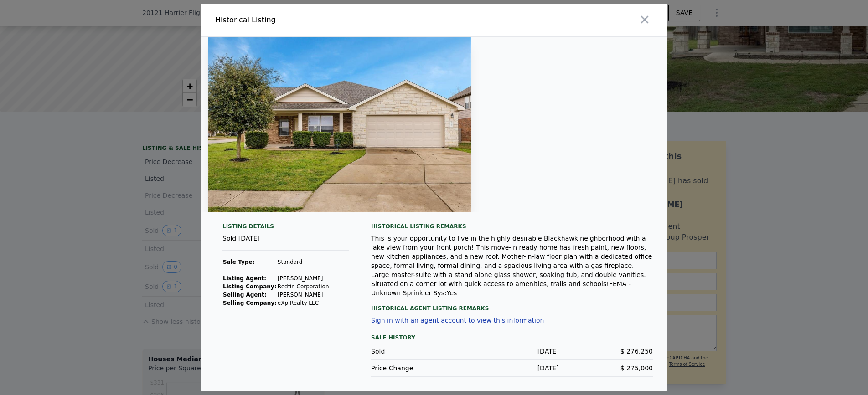  Describe the element at coordinates (286, 228) in the screenshot. I see `div: Listing Details` at that location.